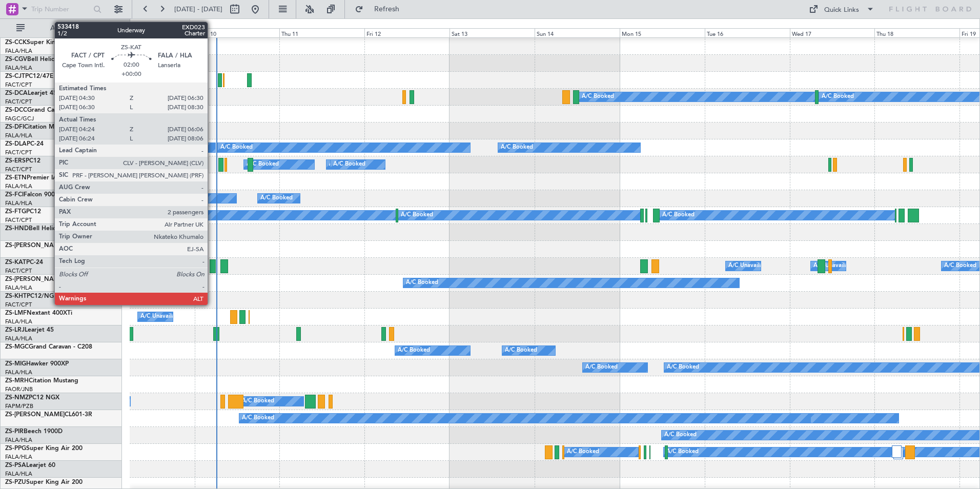 This screenshot has width=980, height=489. I want to click on span: ZS-FTG, so click(15, 212).